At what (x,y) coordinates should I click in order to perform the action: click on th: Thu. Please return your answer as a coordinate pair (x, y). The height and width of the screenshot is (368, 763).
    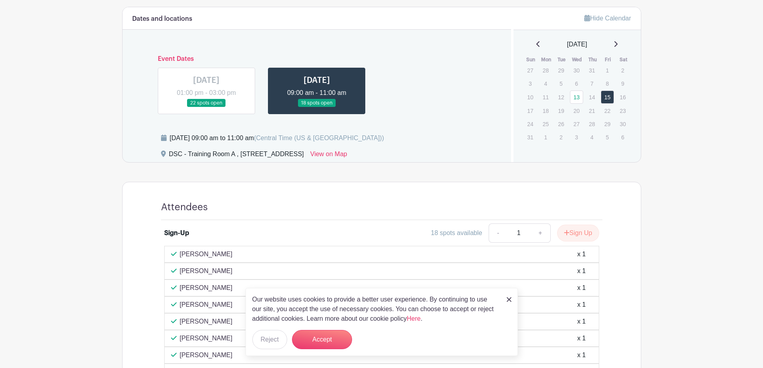
    Looking at the image, I should click on (592, 60).